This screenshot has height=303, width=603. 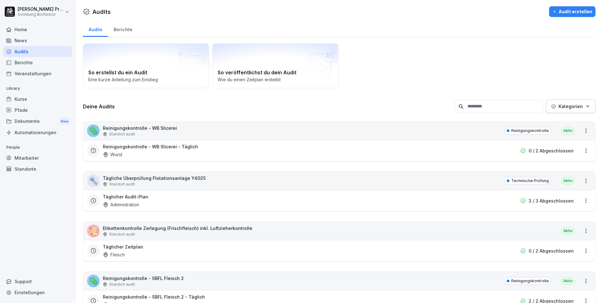 What do you see at coordinates (275, 73) in the screenshot?
I see `h2: So veröffentlichst du dein Audit` at bounding box center [275, 73].